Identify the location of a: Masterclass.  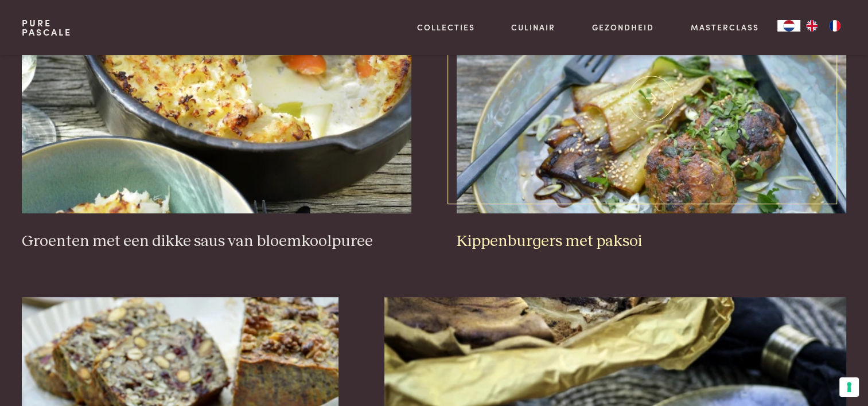
(725, 27).